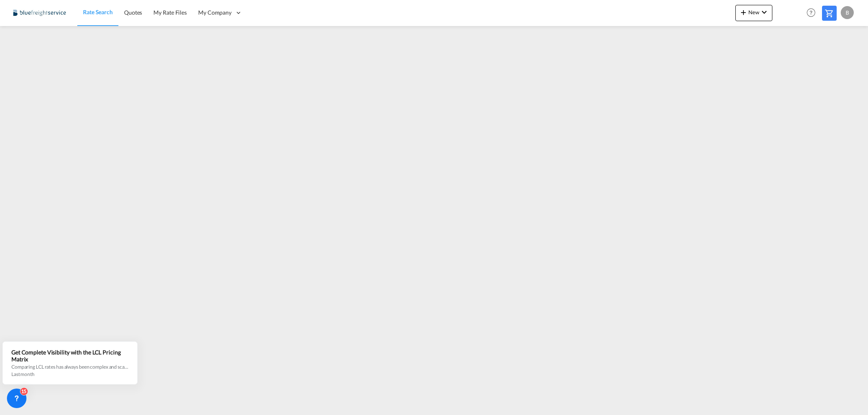 The width and height of the screenshot is (868, 415). What do you see at coordinates (753, 12) in the screenshot?
I see `span: New` at bounding box center [753, 12].